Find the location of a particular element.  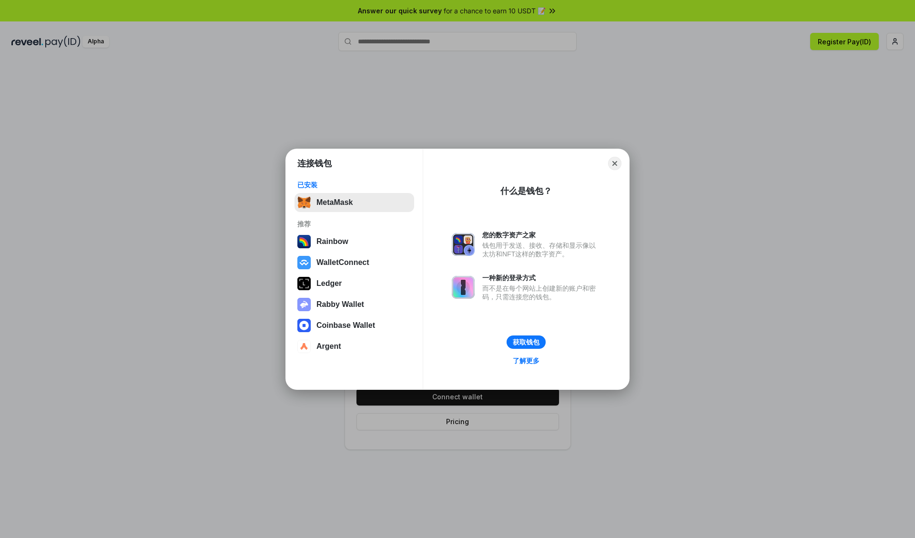

div: 了解更多 is located at coordinates (526, 361).